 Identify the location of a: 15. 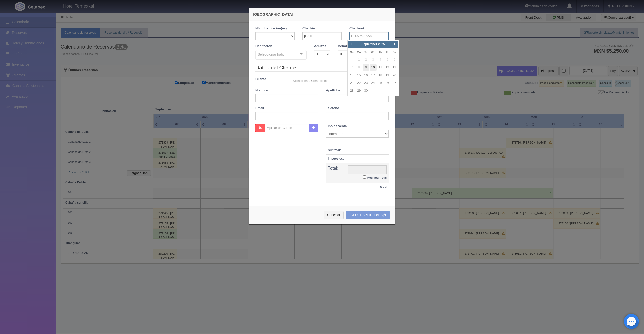
(359, 76).